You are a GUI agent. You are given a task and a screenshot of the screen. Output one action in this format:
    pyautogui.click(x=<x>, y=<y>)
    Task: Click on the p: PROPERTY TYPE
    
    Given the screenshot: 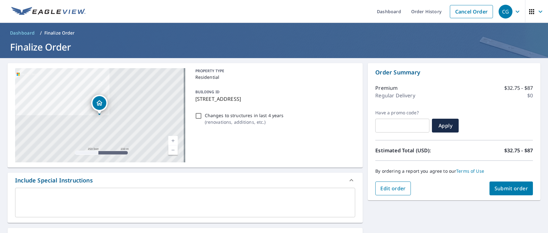 What is the action you would take?
    pyautogui.click(x=274, y=71)
    